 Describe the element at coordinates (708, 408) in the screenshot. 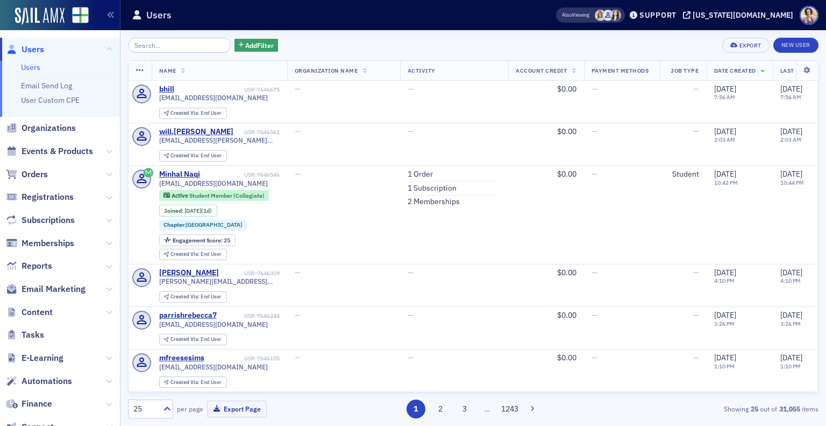

I see `div: Showing out of items` at that location.